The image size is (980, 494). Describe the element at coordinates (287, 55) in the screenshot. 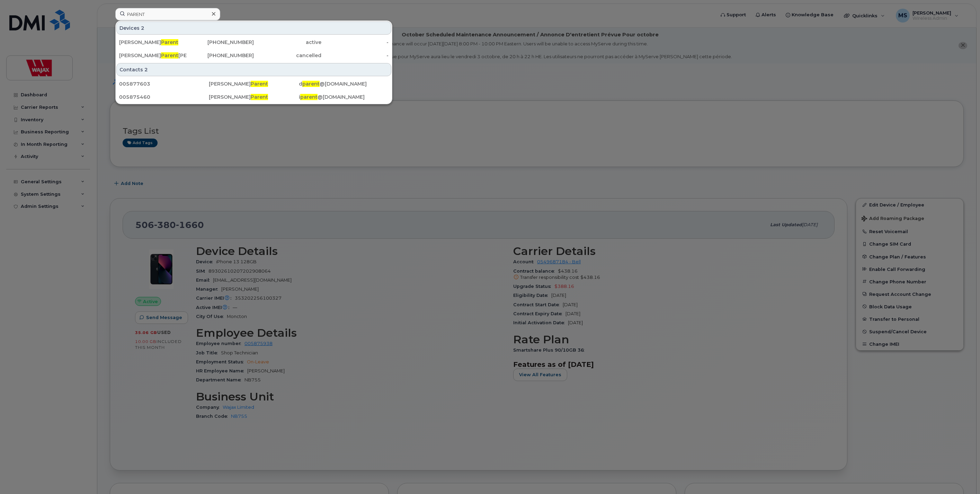

I see `div: cancelled` at that location.